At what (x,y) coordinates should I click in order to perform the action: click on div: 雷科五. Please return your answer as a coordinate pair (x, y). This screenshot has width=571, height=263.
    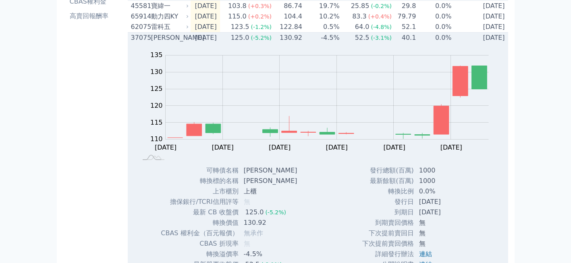
    Looking at the image, I should click on (169, 27).